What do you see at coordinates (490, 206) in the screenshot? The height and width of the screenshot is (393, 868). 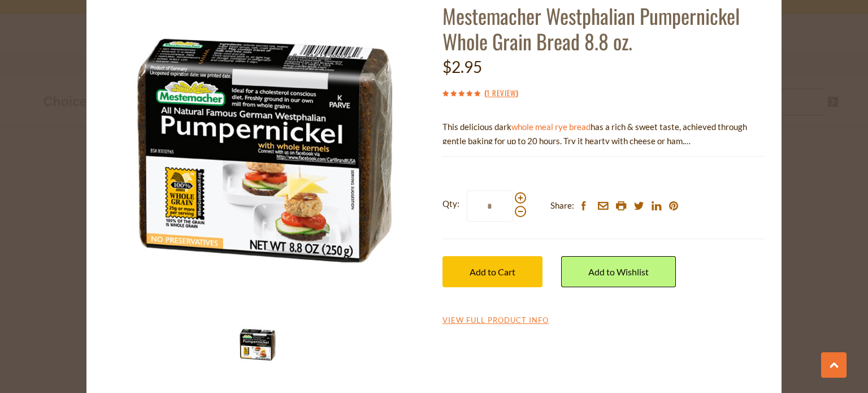 I see `input: Qty:` at bounding box center [490, 206].